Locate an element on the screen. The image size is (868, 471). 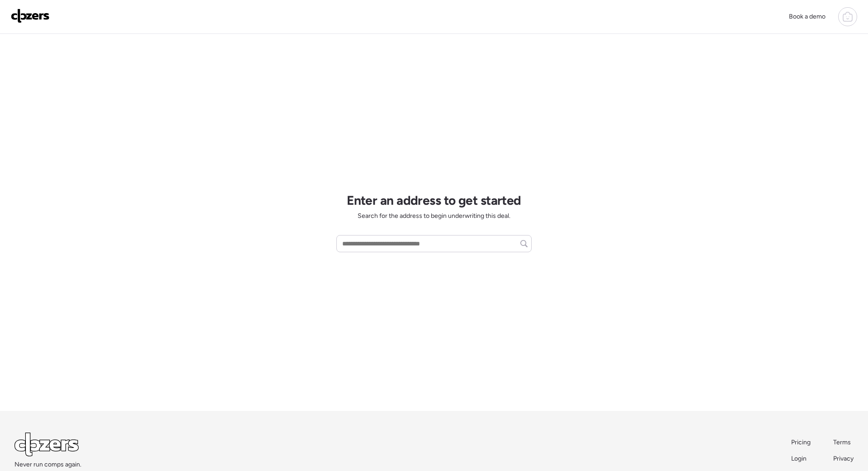
span: Terms is located at coordinates (842, 442).